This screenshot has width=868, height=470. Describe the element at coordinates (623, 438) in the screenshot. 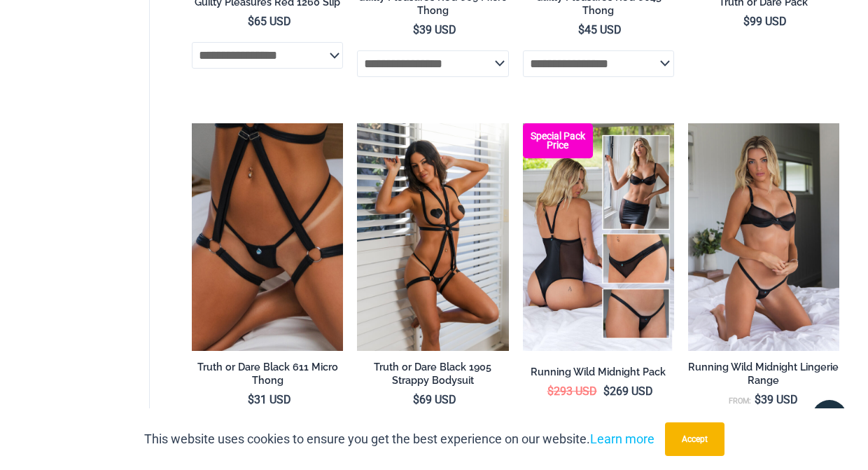

I see `a: Learn more` at that location.